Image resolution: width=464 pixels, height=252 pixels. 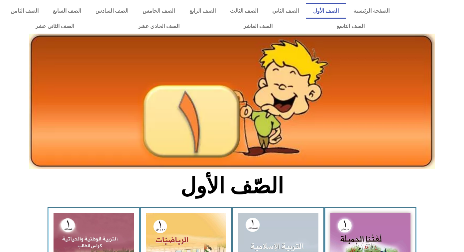 I want to click on a: الصف الثاني, so click(x=286, y=11).